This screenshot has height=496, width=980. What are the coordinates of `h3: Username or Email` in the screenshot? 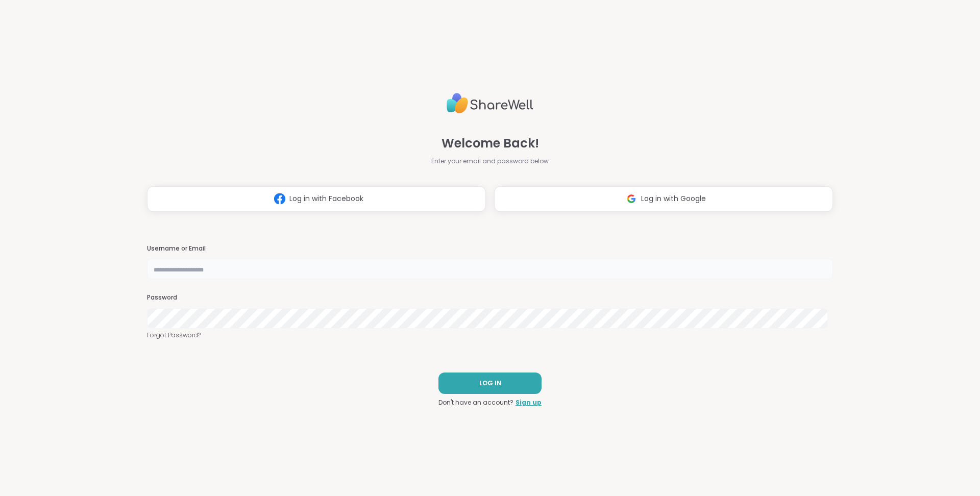 It's located at (490, 248).